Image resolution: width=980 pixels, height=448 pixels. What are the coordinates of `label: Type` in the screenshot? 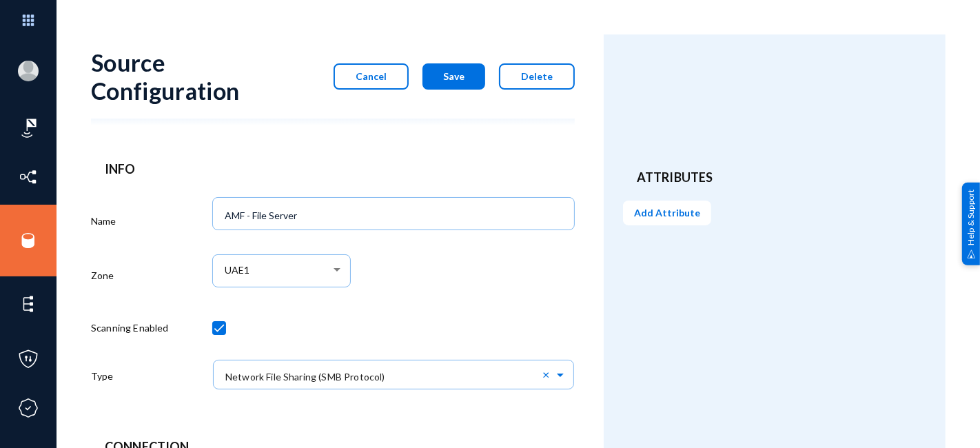 It's located at (102, 376).